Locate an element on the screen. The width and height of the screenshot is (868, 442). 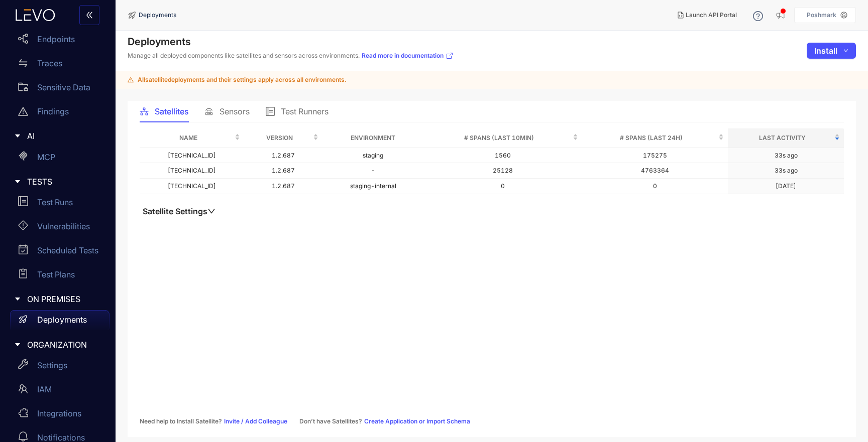
a: Settings is located at coordinates (60, 367).